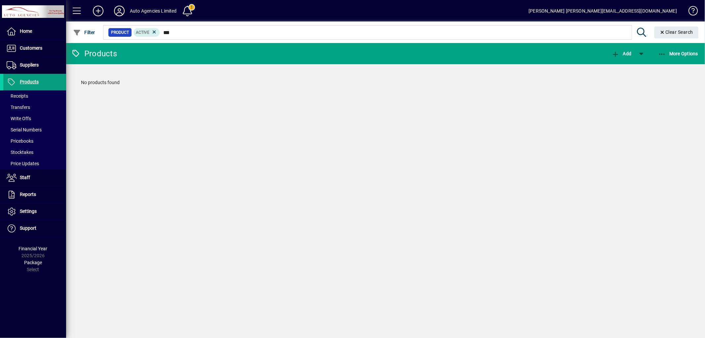 The width and height of the screenshot is (705, 338). Describe the element at coordinates (35, 152) in the screenshot. I see `a: Stocktakes` at that location.